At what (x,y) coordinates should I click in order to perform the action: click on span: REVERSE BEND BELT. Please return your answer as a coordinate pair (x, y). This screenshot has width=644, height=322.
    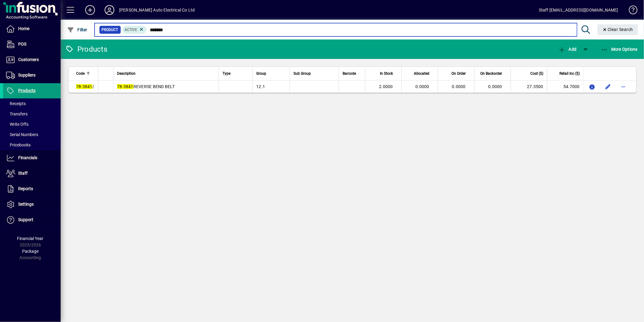
    Looking at the image, I should click on (146, 87).